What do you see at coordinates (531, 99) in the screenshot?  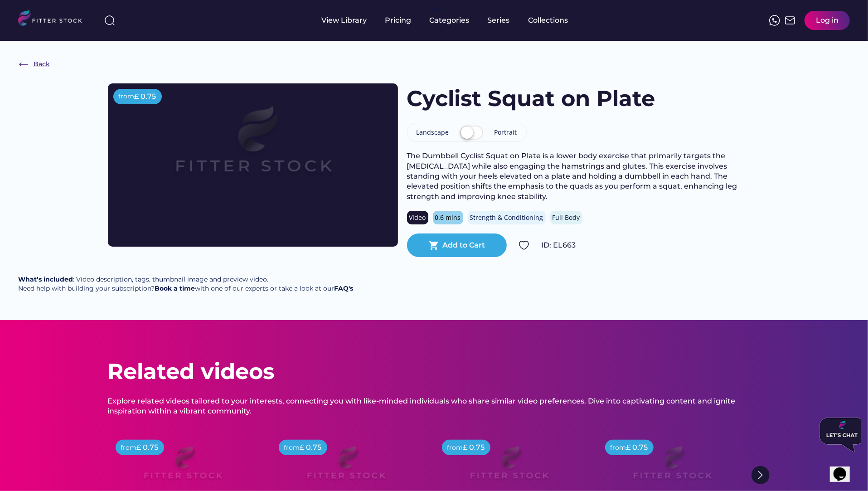 I see `h1: Cyclist Squat on Plate` at bounding box center [531, 99].